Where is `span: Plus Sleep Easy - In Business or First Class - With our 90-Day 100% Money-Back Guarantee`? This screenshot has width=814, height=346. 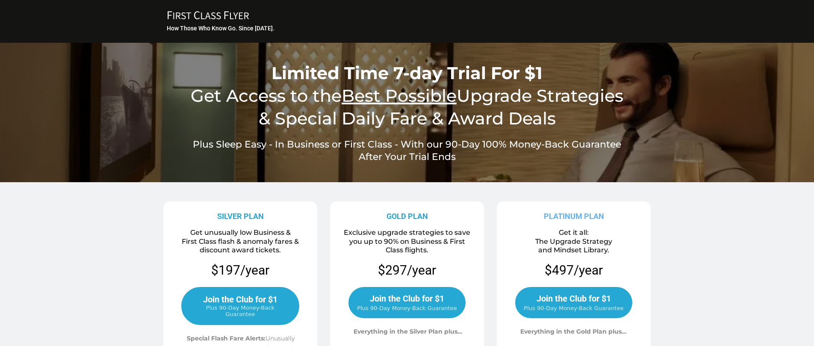
span: Plus Sleep Easy - In Business or First Class - With our 90-Day 100% Money-Back Guarantee is located at coordinates (407, 144).